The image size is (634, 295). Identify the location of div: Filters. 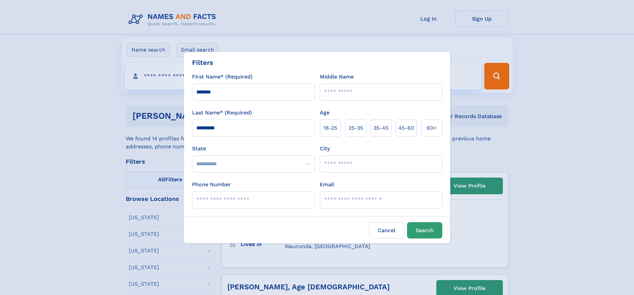
(203, 63).